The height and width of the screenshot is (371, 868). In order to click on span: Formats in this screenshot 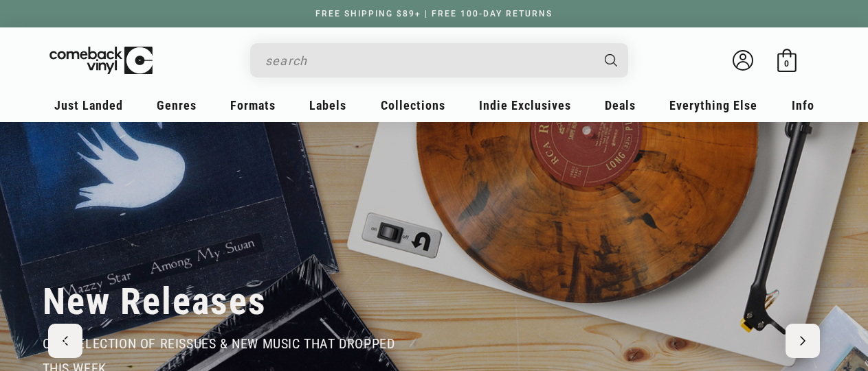, I will do `click(253, 105)`.